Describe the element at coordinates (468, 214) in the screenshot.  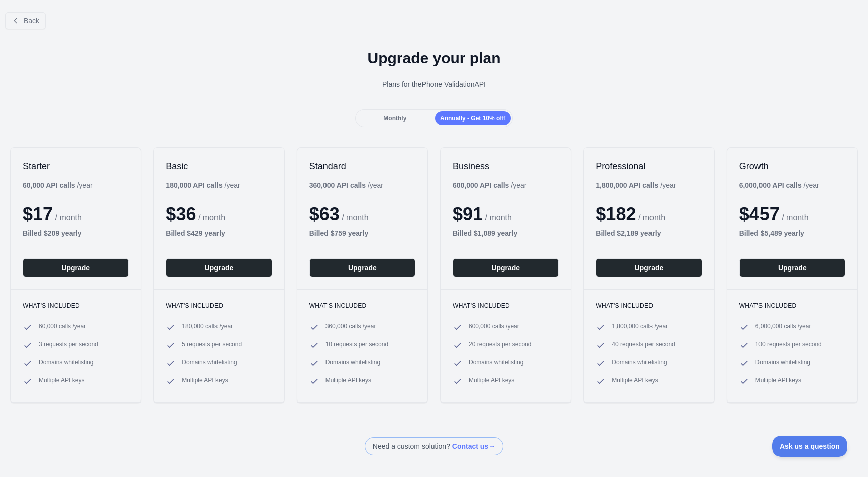
I see `span: $ 91` at that location.